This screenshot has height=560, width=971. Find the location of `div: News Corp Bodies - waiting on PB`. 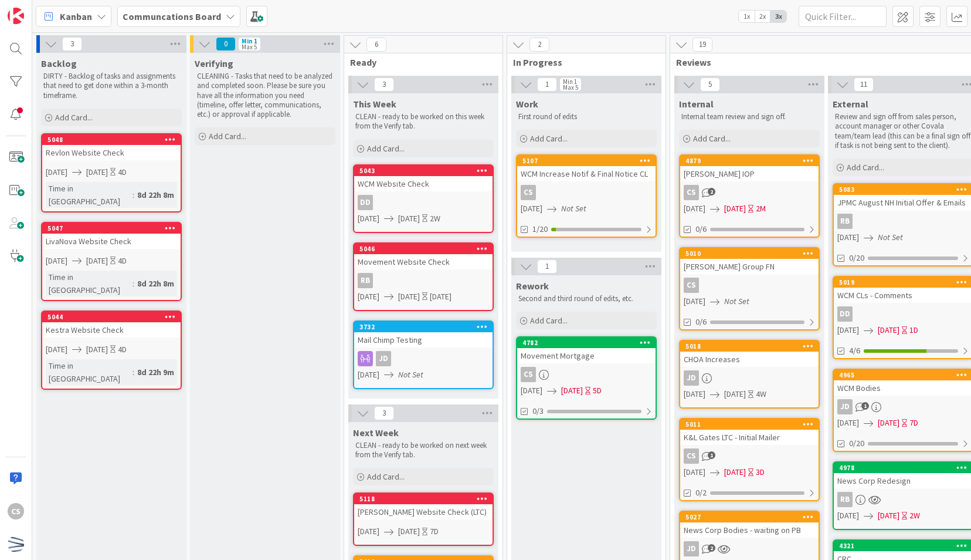

div: News Corp Bodies - waiting on PB is located at coordinates (750, 530).